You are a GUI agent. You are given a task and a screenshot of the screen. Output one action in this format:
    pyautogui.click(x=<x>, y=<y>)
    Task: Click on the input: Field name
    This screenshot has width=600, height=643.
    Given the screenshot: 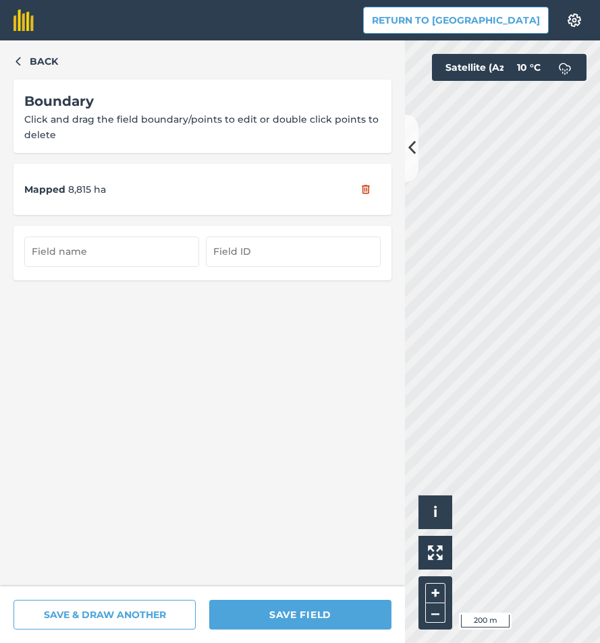 What is the action you would take?
    pyautogui.click(x=111, y=252)
    